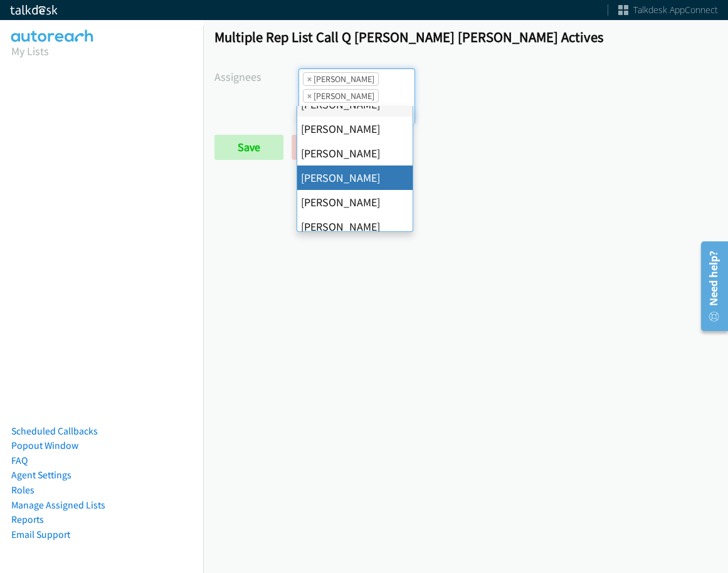 This screenshot has width=728, height=573. What do you see at coordinates (668, 10) in the screenshot?
I see `a: Talkdesk AppConnect` at bounding box center [668, 10].